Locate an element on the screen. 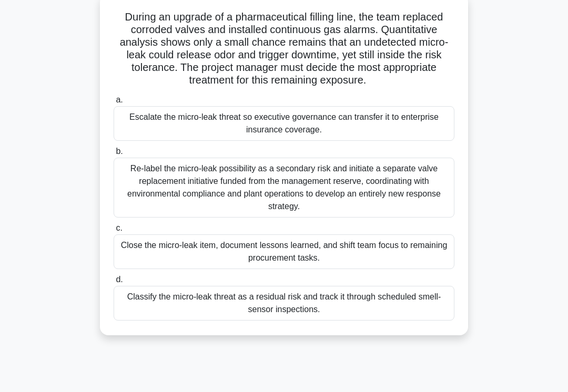  h5: During an upgrade of a pharmaceutical filling line, the team replaced corroded valves and install... is located at coordinates (284, 49).